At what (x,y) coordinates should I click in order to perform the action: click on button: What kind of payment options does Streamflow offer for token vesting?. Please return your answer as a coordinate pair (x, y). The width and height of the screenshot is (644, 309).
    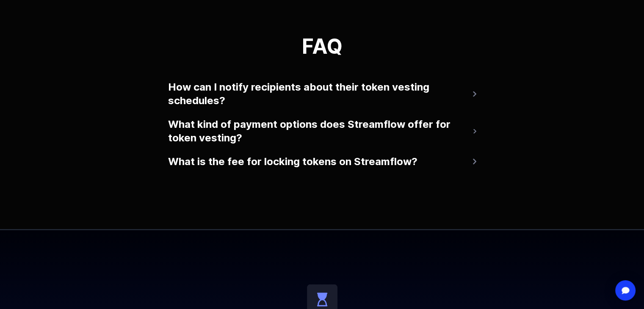
    Looking at the image, I should click on (322, 131).